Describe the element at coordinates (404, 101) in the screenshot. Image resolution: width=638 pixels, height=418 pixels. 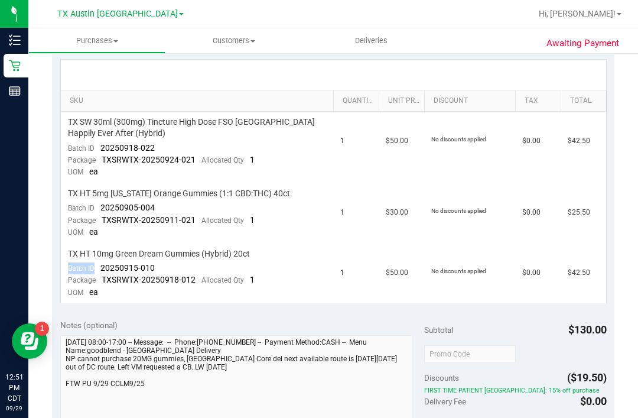
I see `a: Unit Price` at that location.